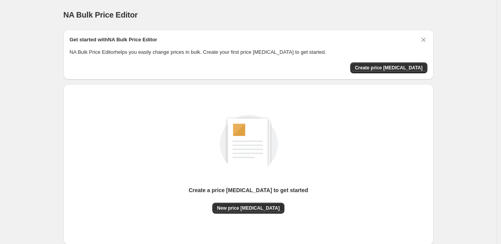  I want to click on button: Create price change job, so click(389, 68).